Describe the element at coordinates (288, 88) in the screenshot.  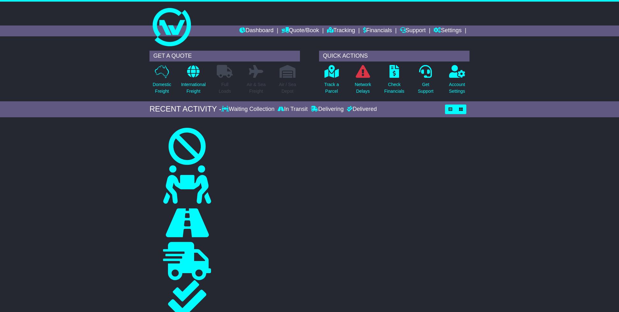
I see `p: Air / Sea Depot` at that location.